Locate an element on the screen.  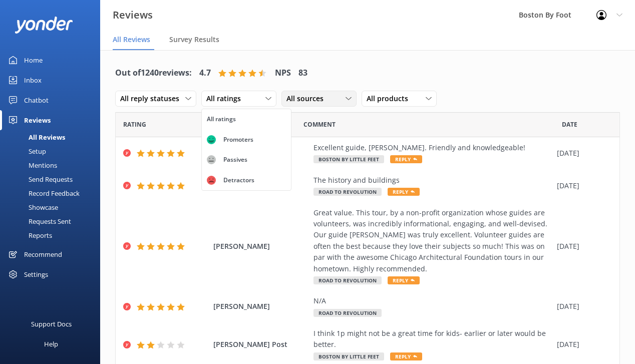
div: Showcase is located at coordinates (32, 208).